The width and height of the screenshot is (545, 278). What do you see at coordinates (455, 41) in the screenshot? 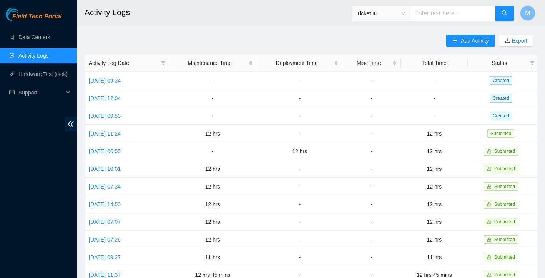
I see `span: plus` at bounding box center [455, 41].